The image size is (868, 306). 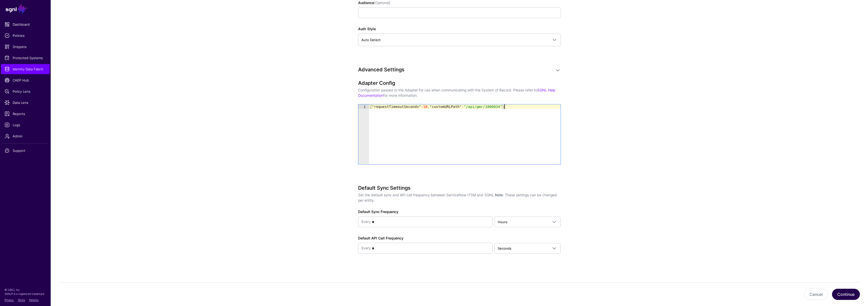 I want to click on a: Snippets, so click(x=25, y=47).